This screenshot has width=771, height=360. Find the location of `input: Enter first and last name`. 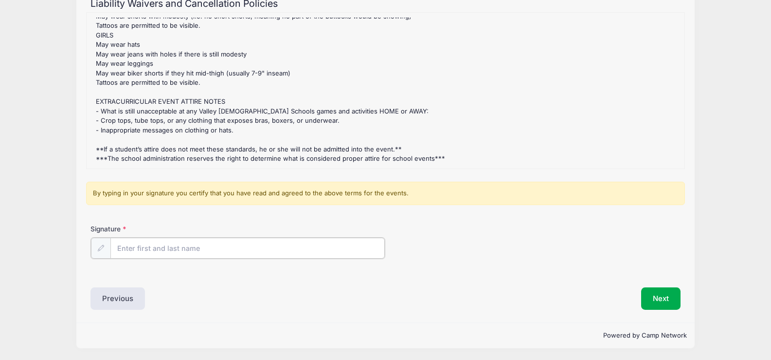

input: Enter first and last name is located at coordinates (248, 248).